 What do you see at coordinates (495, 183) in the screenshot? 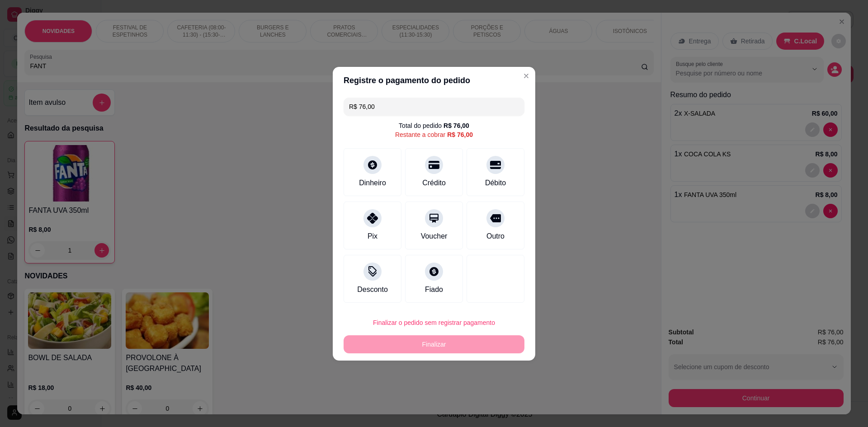
I see `div: Débito` at bounding box center [495, 183].